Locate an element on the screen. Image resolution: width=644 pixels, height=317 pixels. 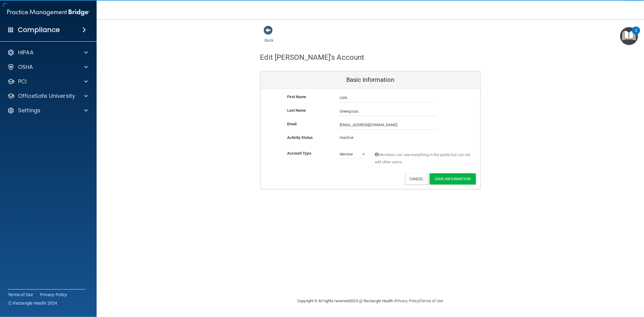
p: OfficeSafe University is located at coordinates (47, 96).